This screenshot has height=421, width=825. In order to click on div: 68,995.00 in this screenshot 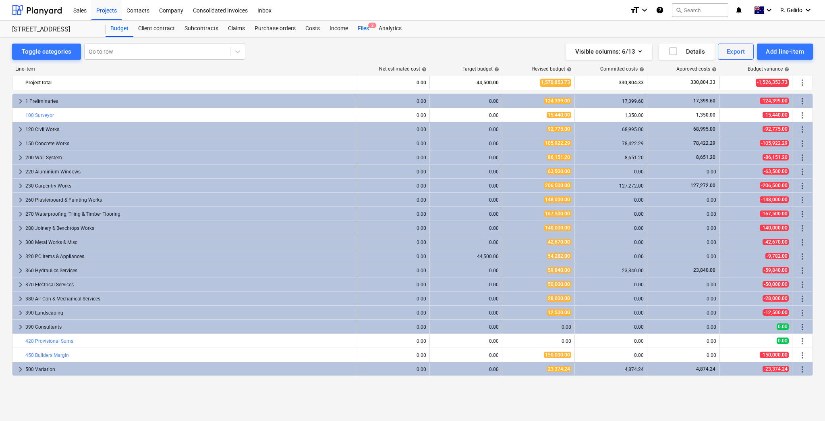, I will do `click(611, 129)`.